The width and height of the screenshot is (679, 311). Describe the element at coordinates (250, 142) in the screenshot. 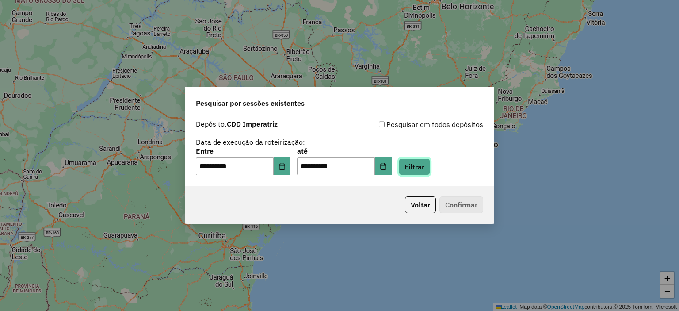

I see `label: Data de execução da roteirização:` at that location.